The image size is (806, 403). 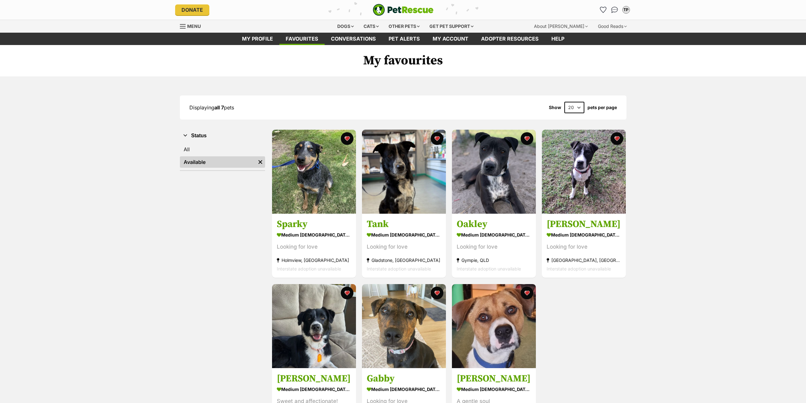 What do you see at coordinates (219, 107) in the screenshot?
I see `strong: all 7` at bounding box center [219, 107].